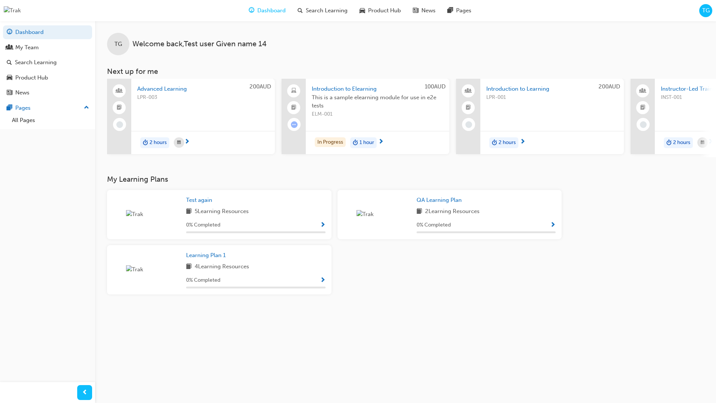  Describe the element at coordinates (552, 97) in the screenshot. I see `span: LPR-001` at that location.